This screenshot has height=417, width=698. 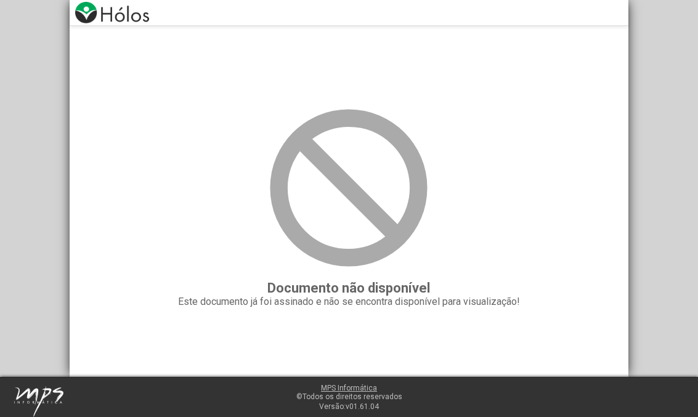 I want to click on span: Documento não disponível, so click(x=349, y=288).